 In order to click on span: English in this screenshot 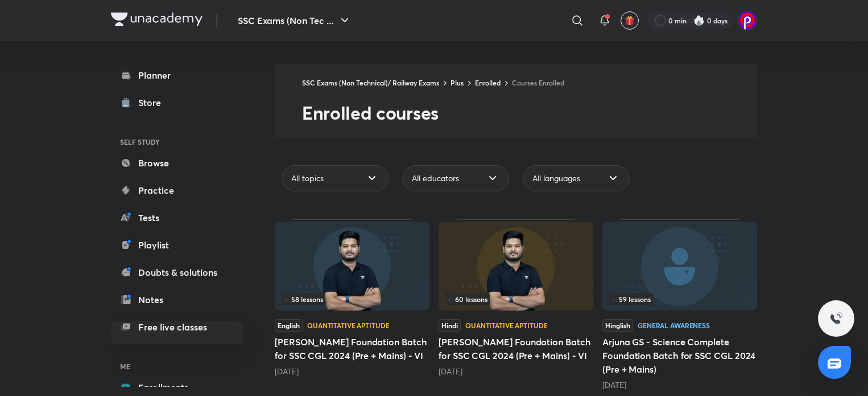, I will do `click(289, 326)`.